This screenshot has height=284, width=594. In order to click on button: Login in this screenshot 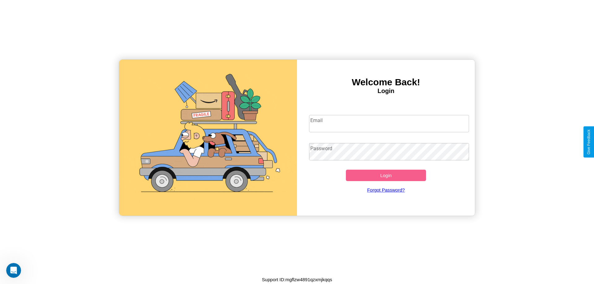, I will do `click(386, 175)`.